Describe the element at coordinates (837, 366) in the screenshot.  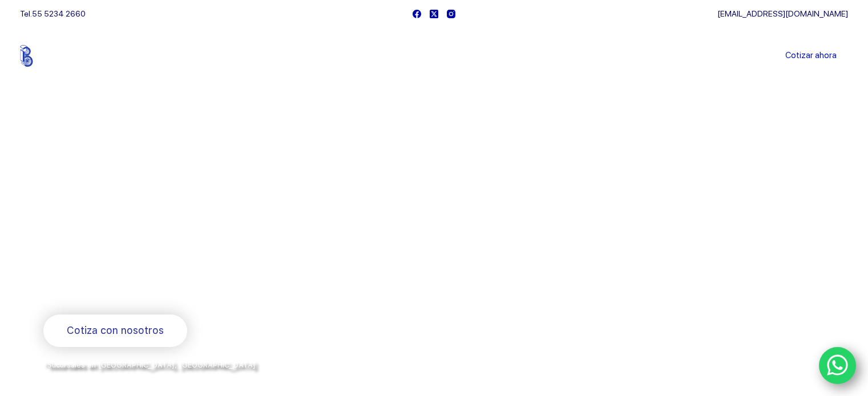
I see `a: WhatsApp` at that location.